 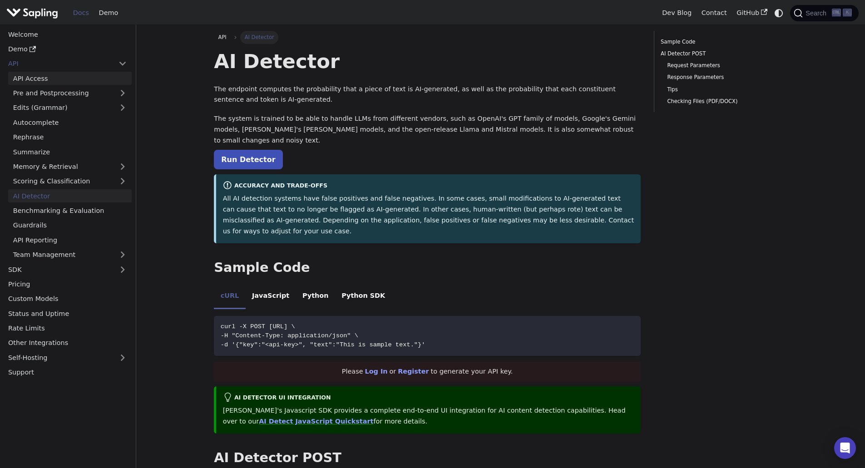 I want to click on div: Accuracy and Trade-offs, so click(x=429, y=186).